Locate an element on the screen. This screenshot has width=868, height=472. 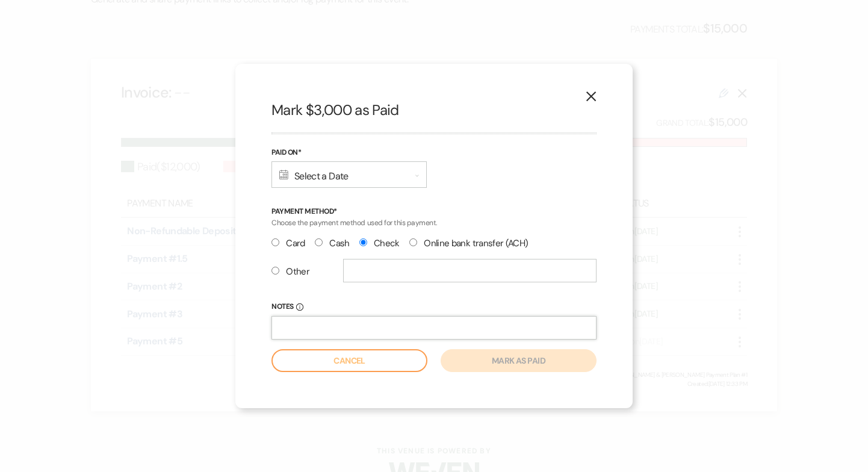
label: Notes is located at coordinates (434, 307).